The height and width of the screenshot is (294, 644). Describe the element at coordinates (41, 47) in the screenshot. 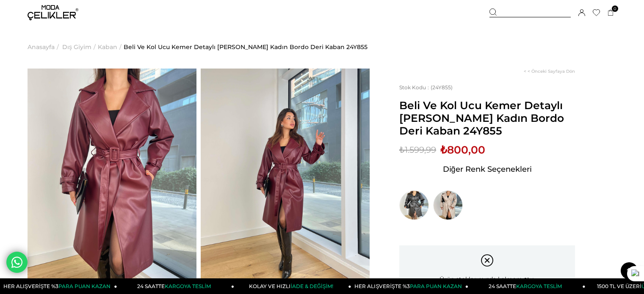

I see `a: Anasayfa` at that location.